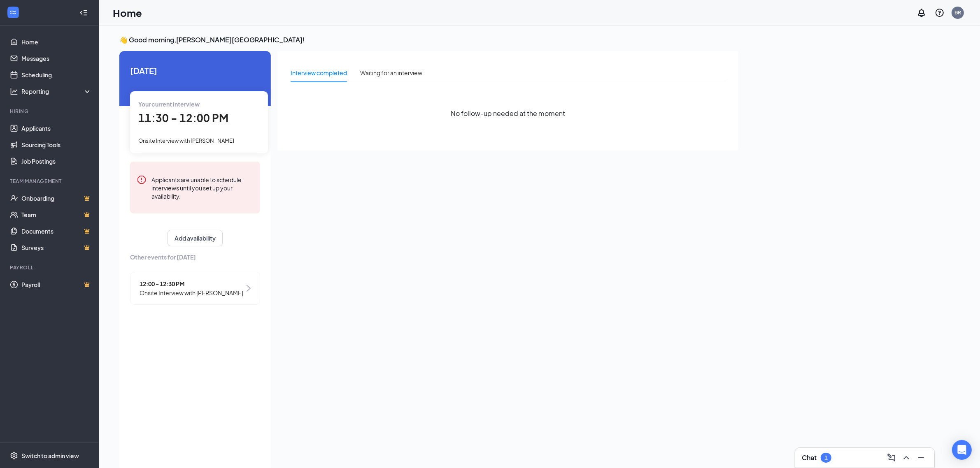 The image size is (980, 468). Describe the element at coordinates (56, 231) in the screenshot. I see `a: DocumentsCrown` at that location.